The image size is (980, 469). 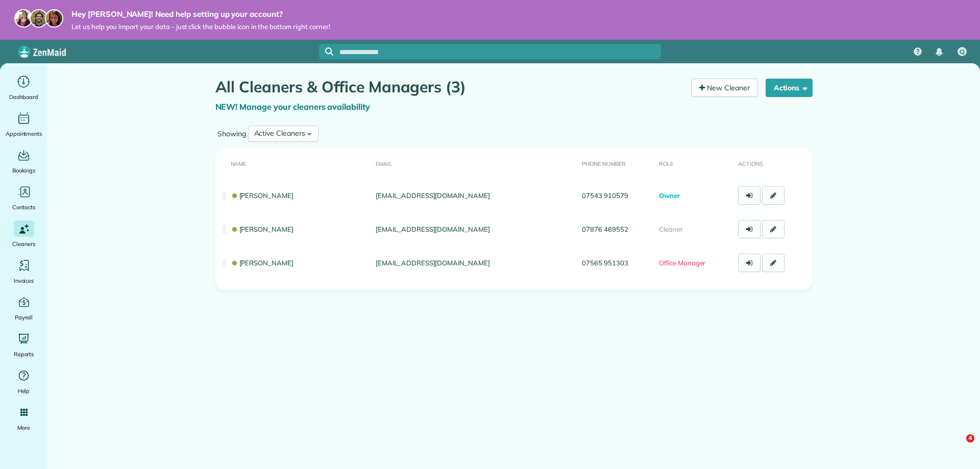 I want to click on a: Cleaners, so click(x=24, y=235).